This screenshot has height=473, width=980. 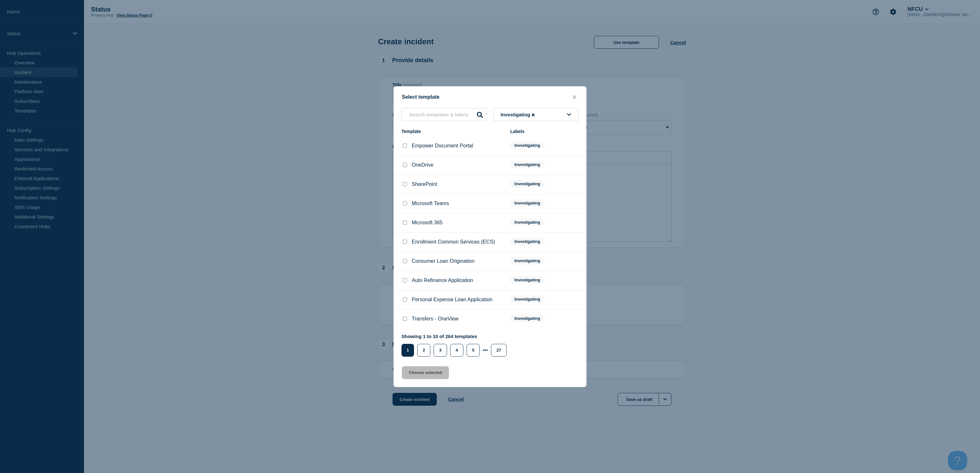 I want to click on input: Empower Document Portal checkbox, so click(x=404, y=145).